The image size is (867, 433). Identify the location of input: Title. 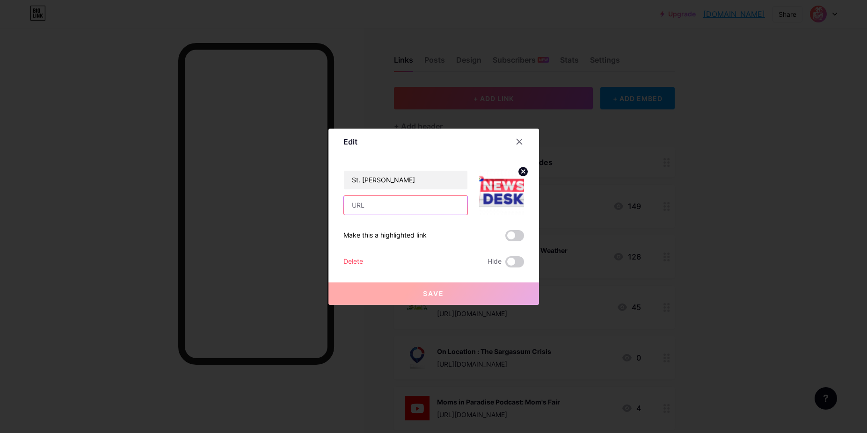
(406, 180).